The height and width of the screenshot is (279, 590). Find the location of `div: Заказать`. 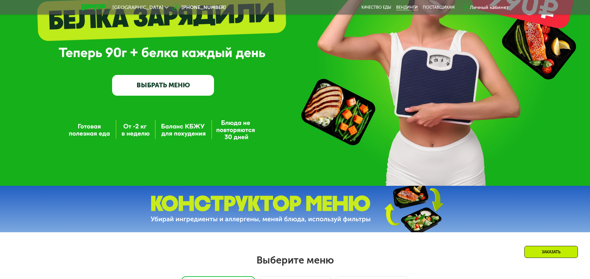

div: Заказать is located at coordinates (551, 252).